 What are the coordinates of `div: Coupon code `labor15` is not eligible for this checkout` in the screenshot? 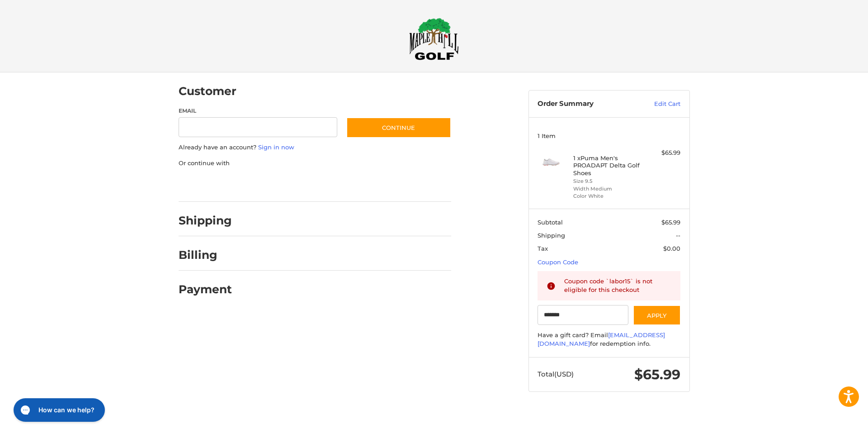 It's located at (618, 285).